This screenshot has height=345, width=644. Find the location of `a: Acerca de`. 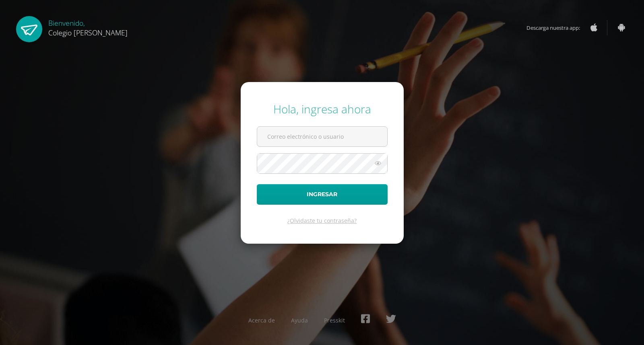

a: Acerca de is located at coordinates (261, 320).